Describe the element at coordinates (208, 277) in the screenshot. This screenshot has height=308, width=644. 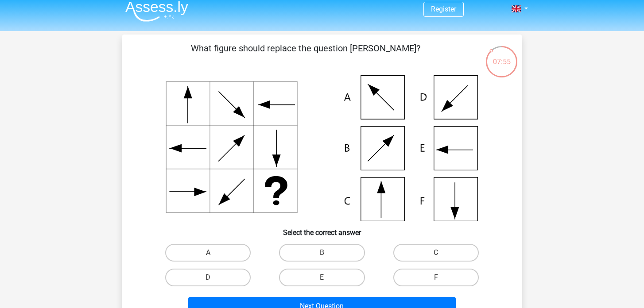
I see `label: D` at that location.